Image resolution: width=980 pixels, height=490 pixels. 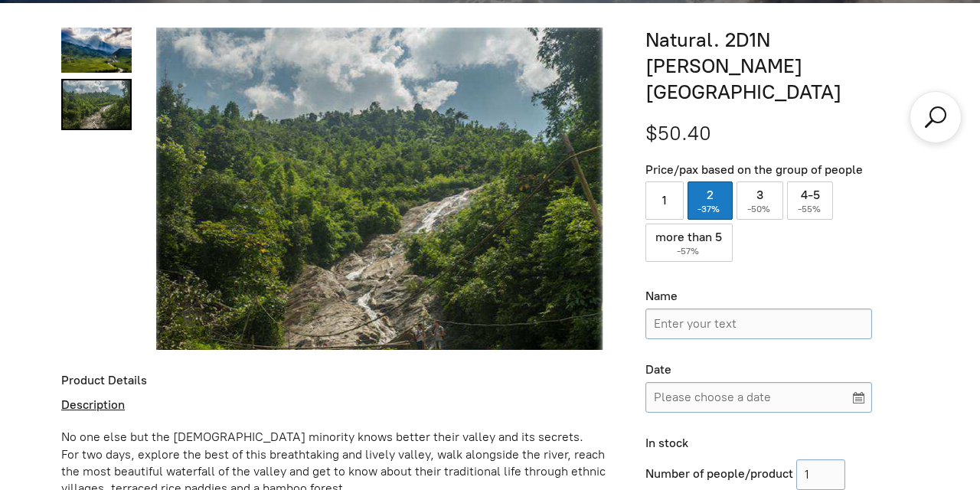 What do you see at coordinates (340, 380) in the screenshot?
I see `div: Product Details` at bounding box center [340, 380].